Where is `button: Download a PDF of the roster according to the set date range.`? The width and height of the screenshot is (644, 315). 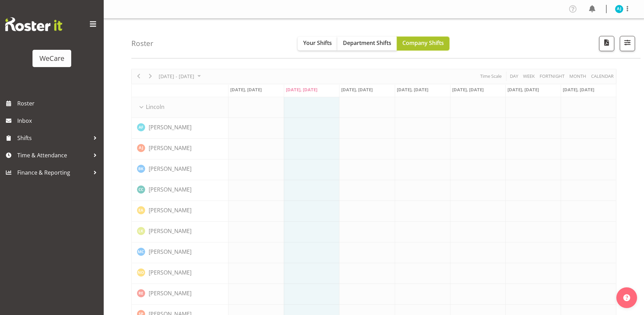
button: Download a PDF of the roster according to the set date range. is located at coordinates (607, 44).